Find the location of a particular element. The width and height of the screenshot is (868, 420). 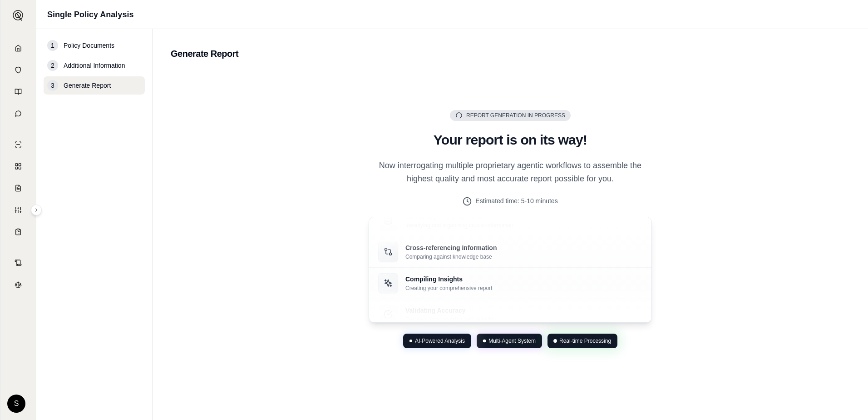

p: Now interrogating multiple proprietary agentic workflows to assemble the highest quality and most... is located at coordinates (510, 172).